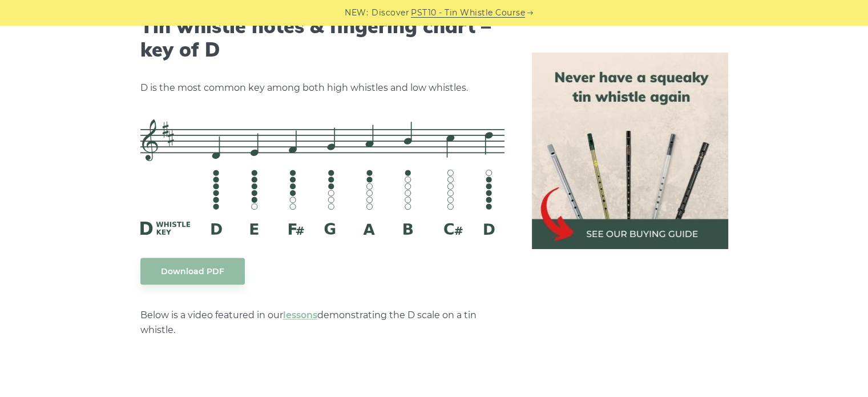  I want to click on a: PST10 - Tin Whistle Course, so click(468, 12).